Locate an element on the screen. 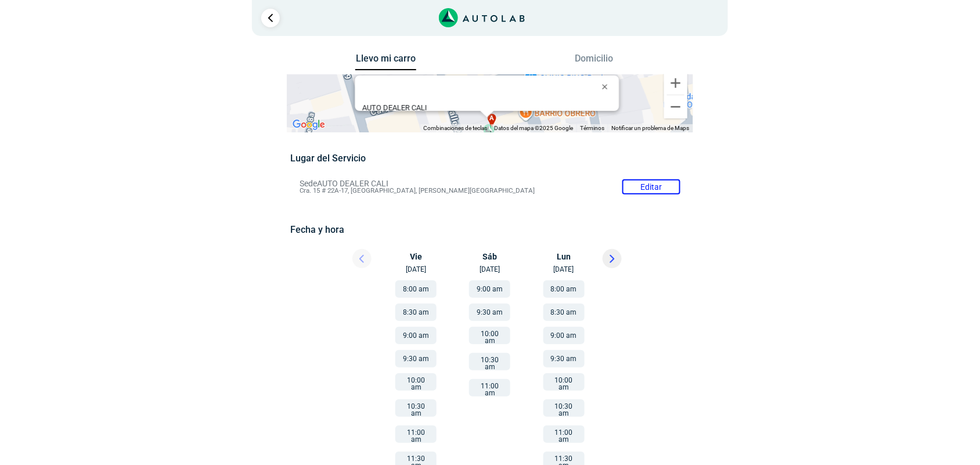 The width and height of the screenshot is (980, 465). a: Ir al paso anterior is located at coordinates (271, 18).